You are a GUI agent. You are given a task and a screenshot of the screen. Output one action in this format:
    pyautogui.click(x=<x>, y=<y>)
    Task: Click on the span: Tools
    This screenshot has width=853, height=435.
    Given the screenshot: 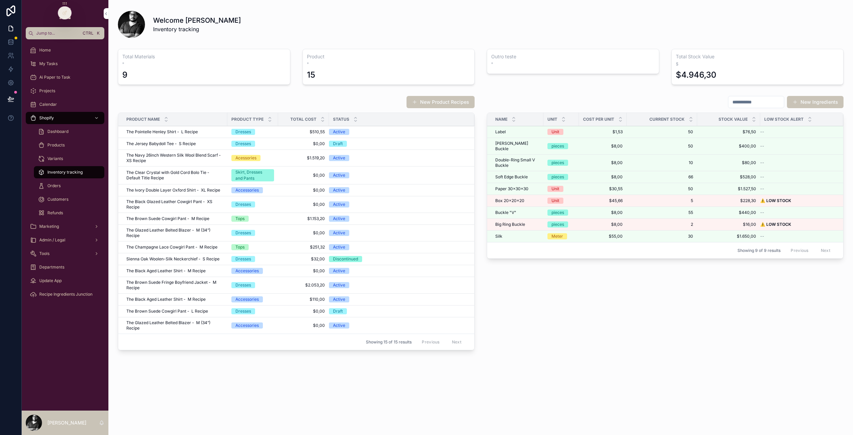 What is the action you would take?
    pyautogui.click(x=44, y=253)
    